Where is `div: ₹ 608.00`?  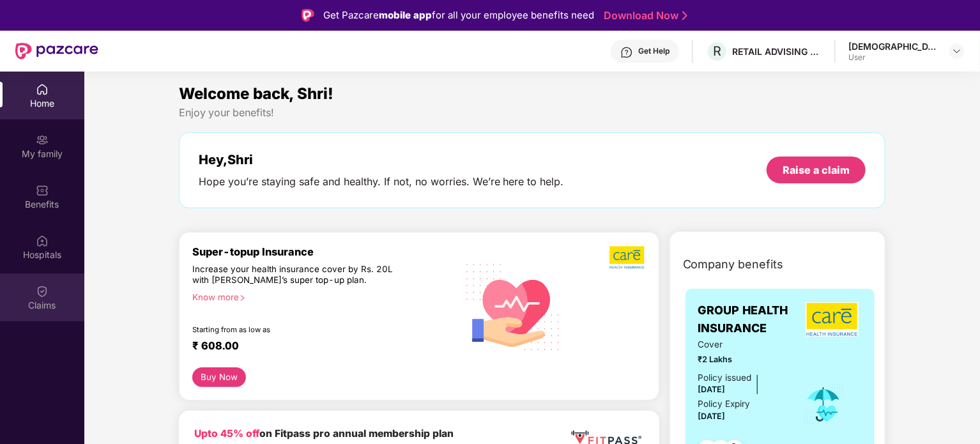
div: ₹ 608.00 is located at coordinates (318, 347).